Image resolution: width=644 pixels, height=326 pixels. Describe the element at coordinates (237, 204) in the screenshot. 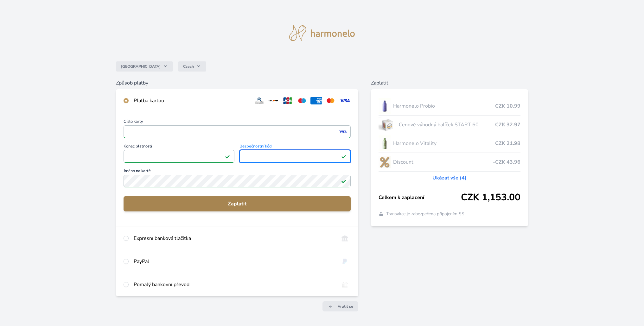

I see `span: Zaplatit` at that location.